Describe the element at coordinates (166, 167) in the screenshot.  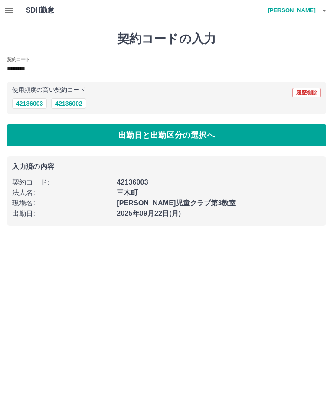
I see `p: 入力済の内容` at that location.